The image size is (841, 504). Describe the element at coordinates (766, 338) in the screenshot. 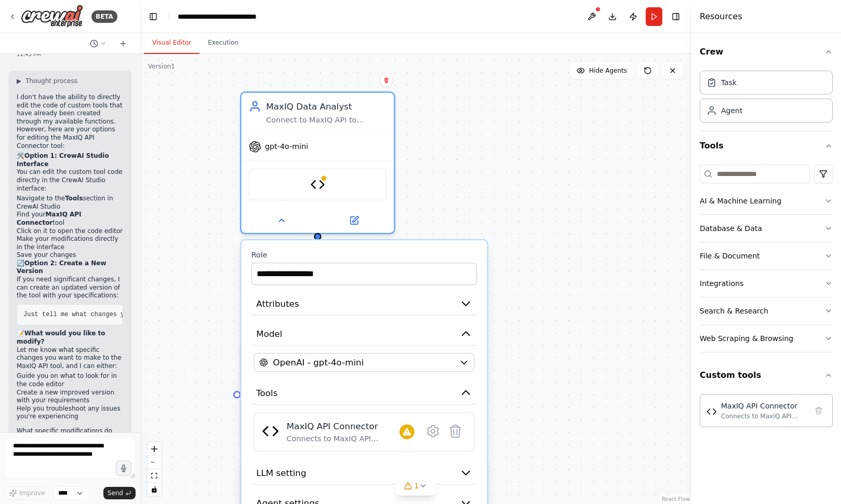

I see `button: Web Scraping & Browsing` at that location.